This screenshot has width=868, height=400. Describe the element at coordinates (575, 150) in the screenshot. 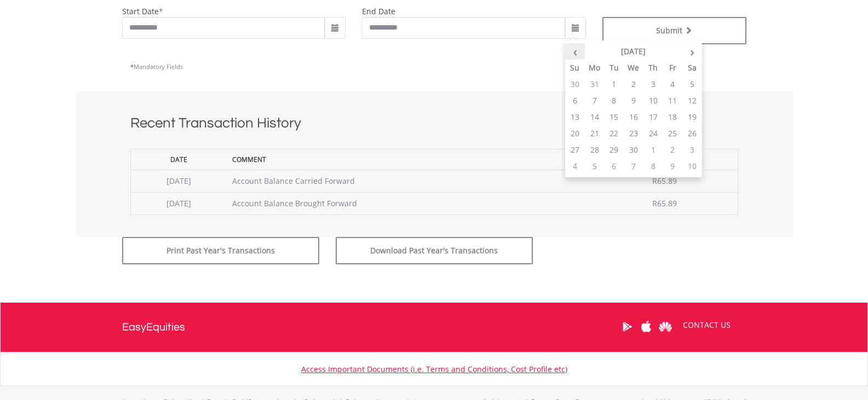

I see `td: 27` at that location.